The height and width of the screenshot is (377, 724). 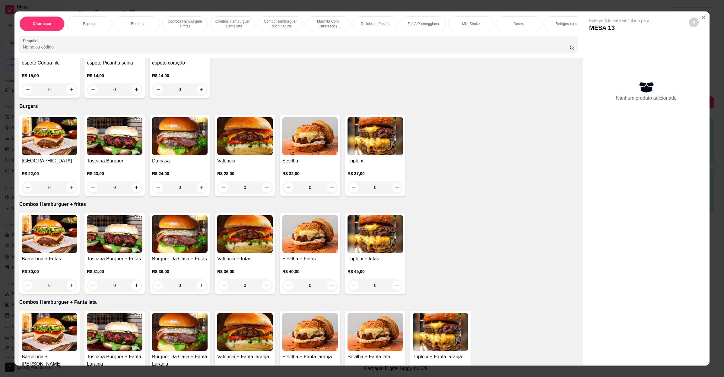 I want to click on h4: espeto Picanha suina, so click(x=115, y=63).